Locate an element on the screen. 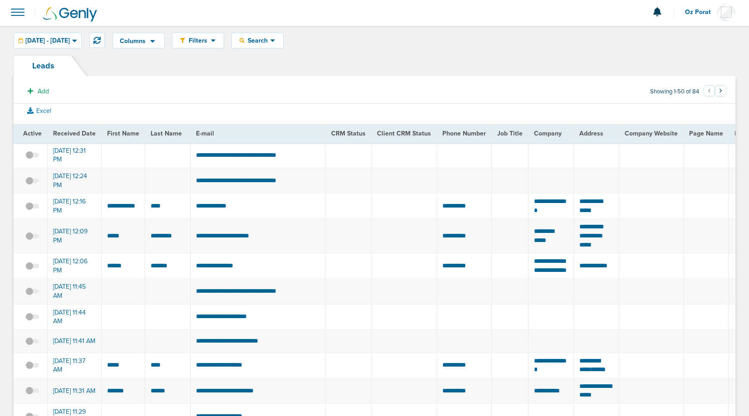 This screenshot has height=416, width=749. th: Page Name is located at coordinates (706, 133).